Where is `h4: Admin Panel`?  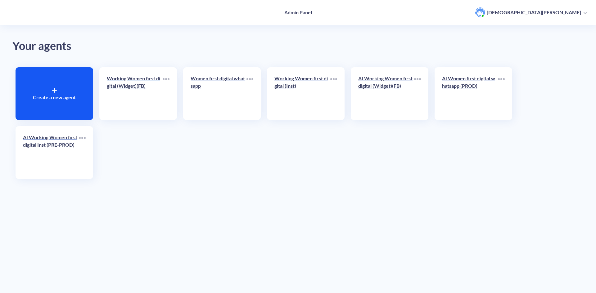
h4: Admin Panel is located at coordinates (298, 12).